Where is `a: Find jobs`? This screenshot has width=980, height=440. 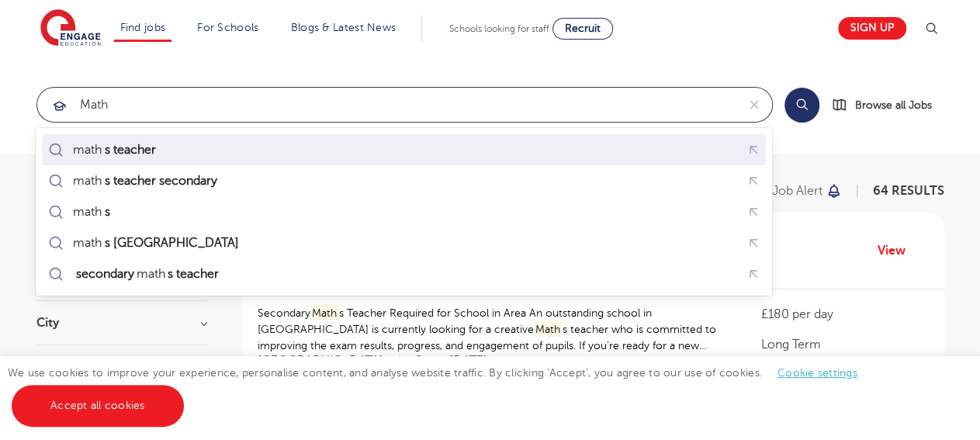 a: Find jobs is located at coordinates (143, 27).